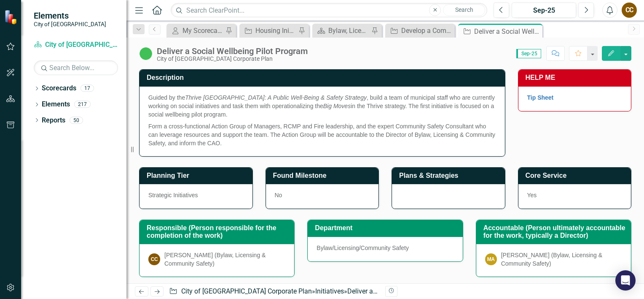 The width and height of the screenshot is (644, 299). Describe the element at coordinates (76, 120) in the screenshot. I see `div: 50` at that location.